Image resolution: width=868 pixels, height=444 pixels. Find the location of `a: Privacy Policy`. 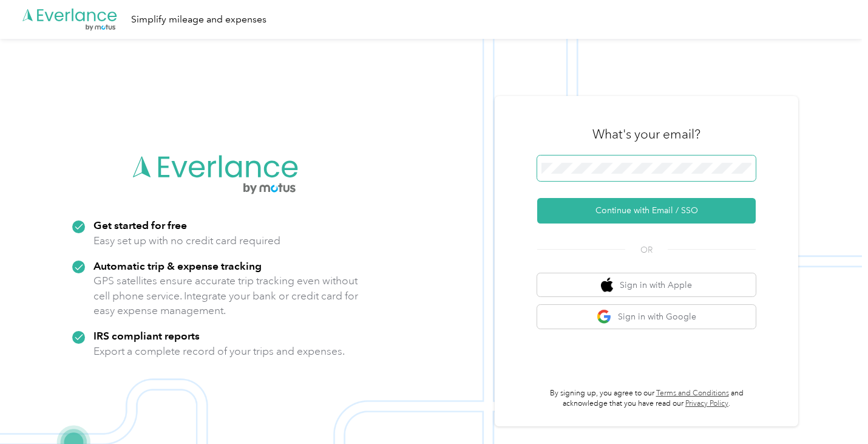

a: Privacy Policy is located at coordinates (706, 403).